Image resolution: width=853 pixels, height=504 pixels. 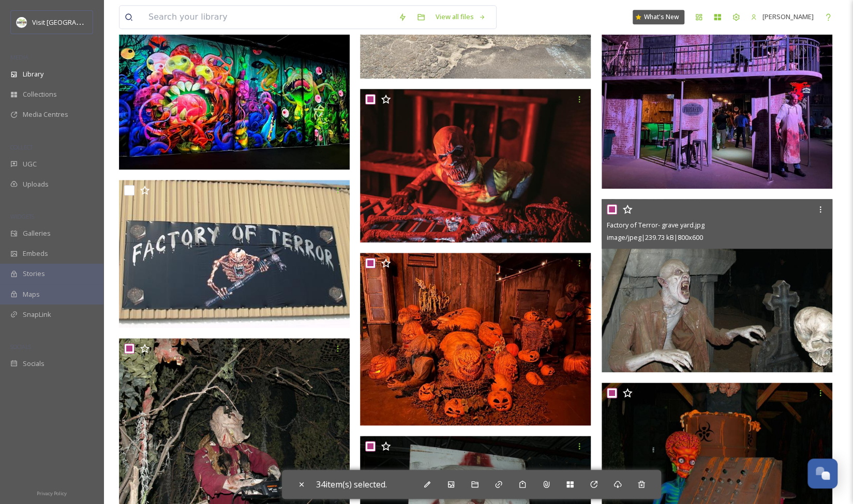 What do you see at coordinates (655, 237) in the screenshot?
I see `span: image/jpeg | 239.73 kB | 800 x 600` at bounding box center [655, 237].